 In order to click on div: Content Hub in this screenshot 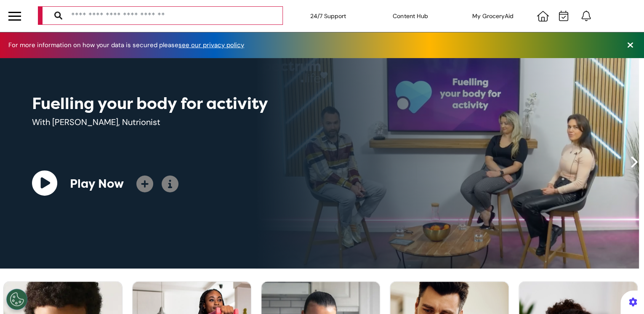, I will do `click(410, 16)`.